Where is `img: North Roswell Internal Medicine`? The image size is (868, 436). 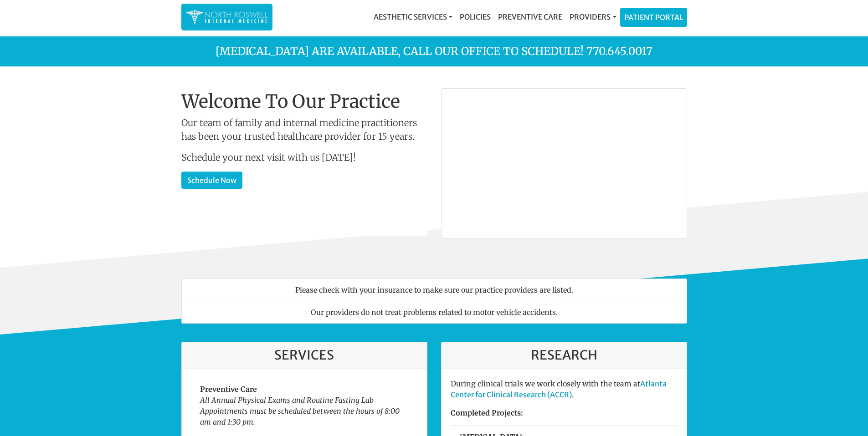
img: North Roswell Internal Medicine is located at coordinates (227, 17).